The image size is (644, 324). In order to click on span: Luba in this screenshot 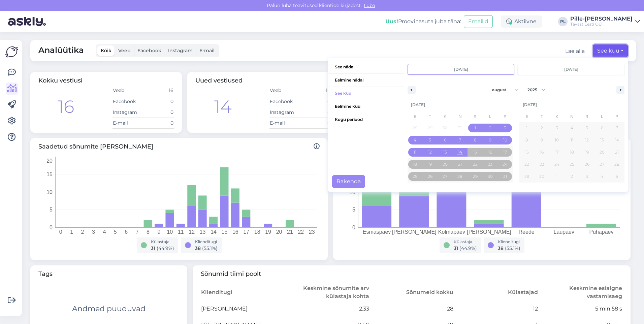, I will do `click(369, 5)`.